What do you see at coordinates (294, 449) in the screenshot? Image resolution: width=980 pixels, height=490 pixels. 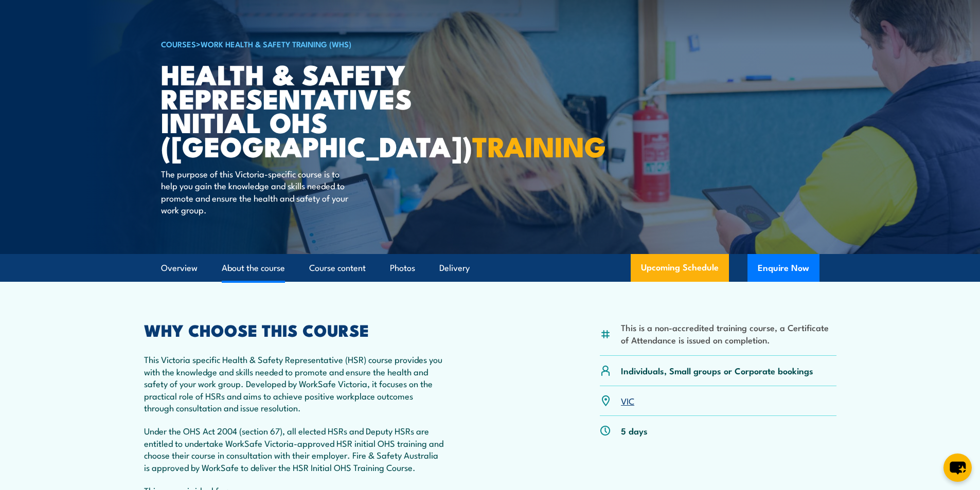 I see `p: Under the OHS Act 2004 (section 67), all elected HSRs and Deputy HSRs are entitled to undertake W...` at bounding box center [294, 449].